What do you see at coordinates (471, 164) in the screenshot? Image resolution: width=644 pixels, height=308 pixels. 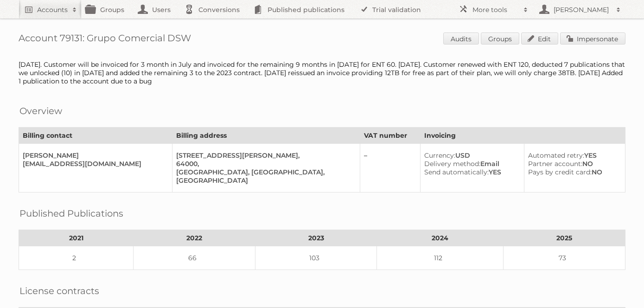 I see `div: Email` at bounding box center [471, 164].